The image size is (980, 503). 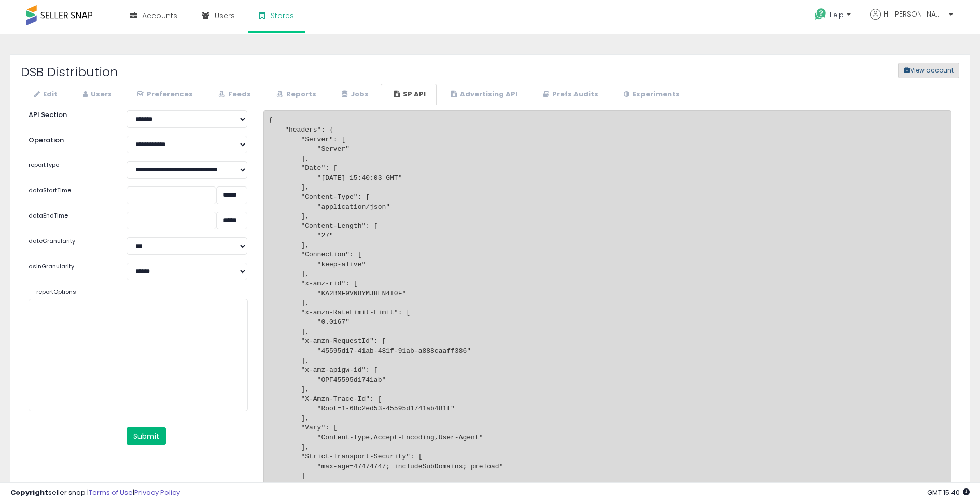 What do you see at coordinates (147, 437) in the screenshot?
I see `button: Submit` at bounding box center [147, 437].